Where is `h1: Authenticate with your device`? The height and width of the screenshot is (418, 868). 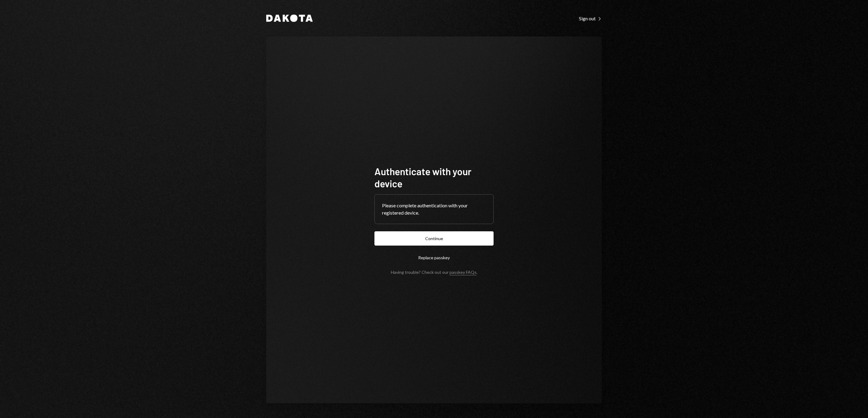 h1: Authenticate with your device is located at coordinates (434, 177).